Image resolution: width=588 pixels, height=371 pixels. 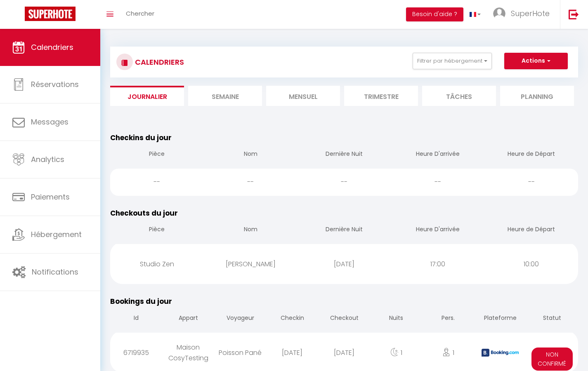 I want to click on th: Nuits, so click(x=396, y=318).